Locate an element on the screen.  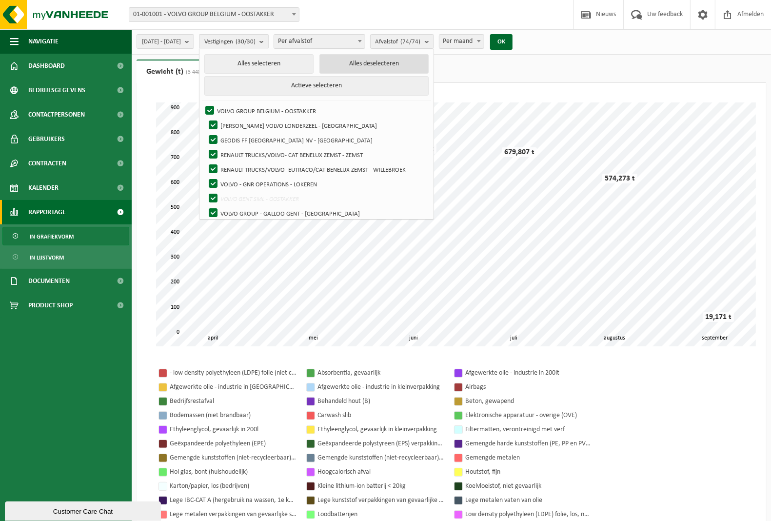
div: Gemengde kunststoffen (niet-recycleerbaar) - gereinigde recipiënten is located at coordinates (233, 457).